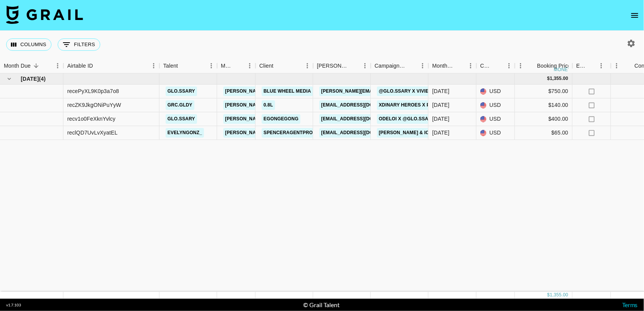  What do you see at coordinates (342, 66) in the screenshot?
I see `div: Booker` at bounding box center [342, 66].